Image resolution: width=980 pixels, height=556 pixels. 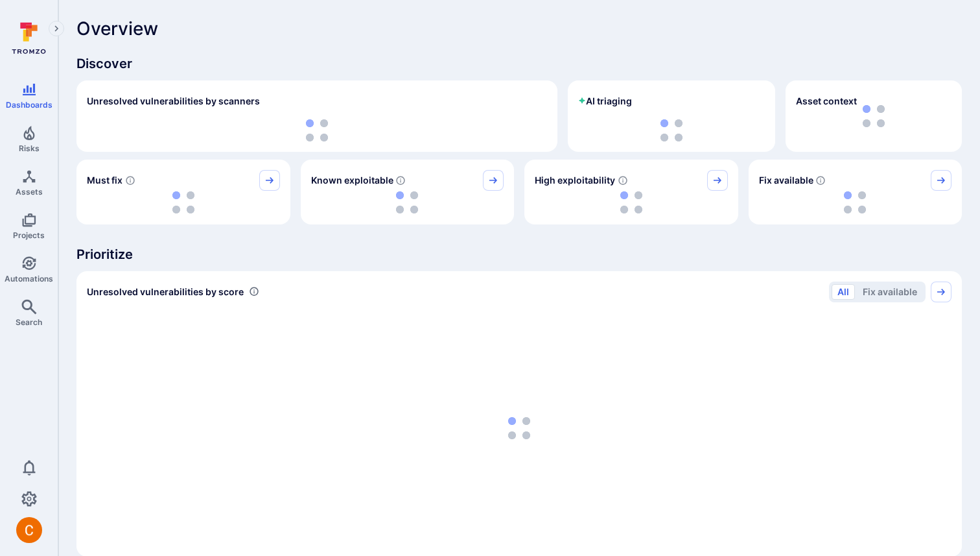 What do you see at coordinates (575, 181) in the screenshot?
I see `span: High exploitability` at bounding box center [575, 181].